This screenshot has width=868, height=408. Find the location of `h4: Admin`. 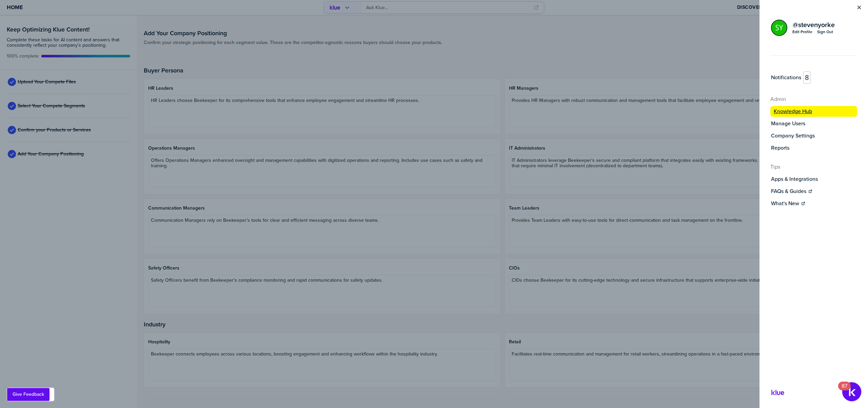

h4: Admin is located at coordinates (814, 99).